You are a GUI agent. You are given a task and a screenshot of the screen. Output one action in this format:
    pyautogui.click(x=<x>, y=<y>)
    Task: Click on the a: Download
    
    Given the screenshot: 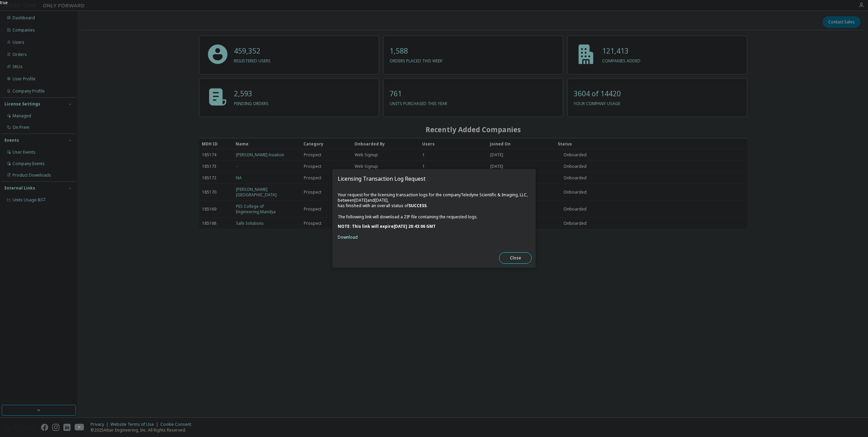 What is the action you would take?
    pyautogui.click(x=348, y=237)
    